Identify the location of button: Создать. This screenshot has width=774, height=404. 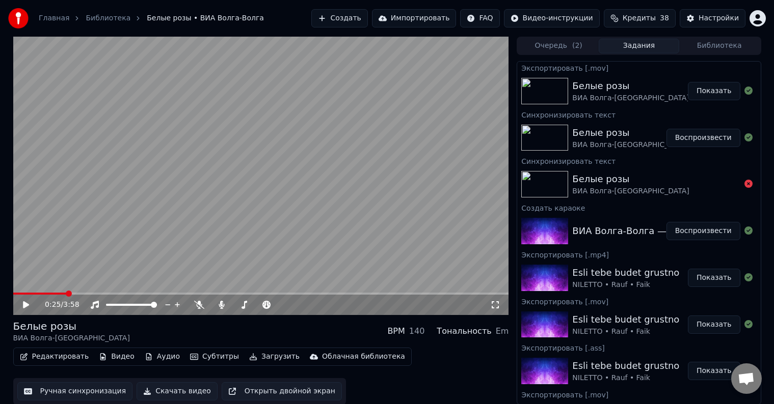
(339, 18).